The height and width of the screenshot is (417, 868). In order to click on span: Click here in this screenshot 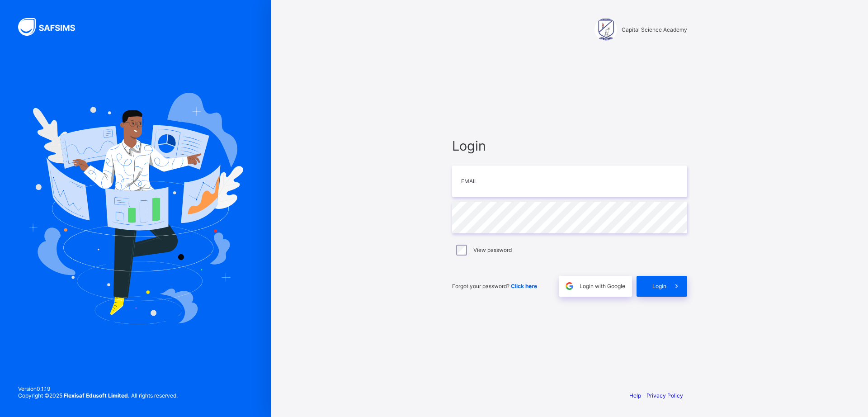, I will do `click(524, 286)`.